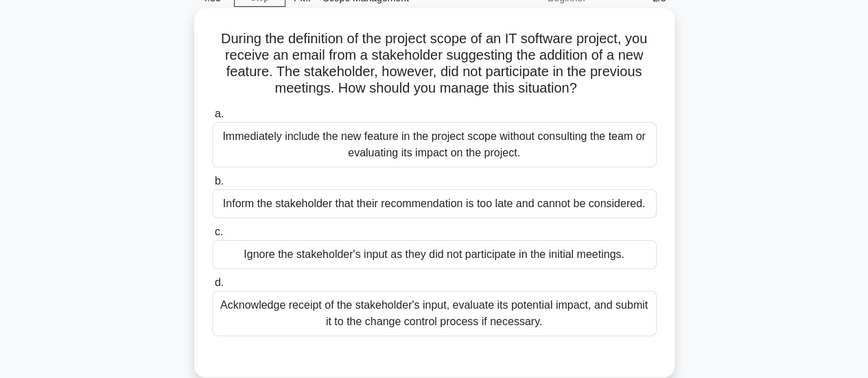 The width and height of the screenshot is (868, 378). I want to click on div: Acknowledge receipt of the stakeholder's input, evaluate its potential impact, and submit it to t..., so click(434, 314).